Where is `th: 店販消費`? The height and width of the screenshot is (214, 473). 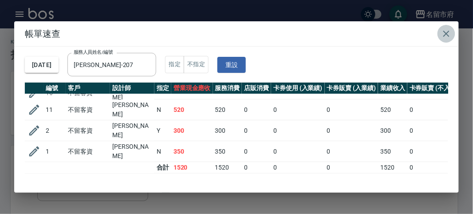
th: 店販消費 is located at coordinates (256, 88).